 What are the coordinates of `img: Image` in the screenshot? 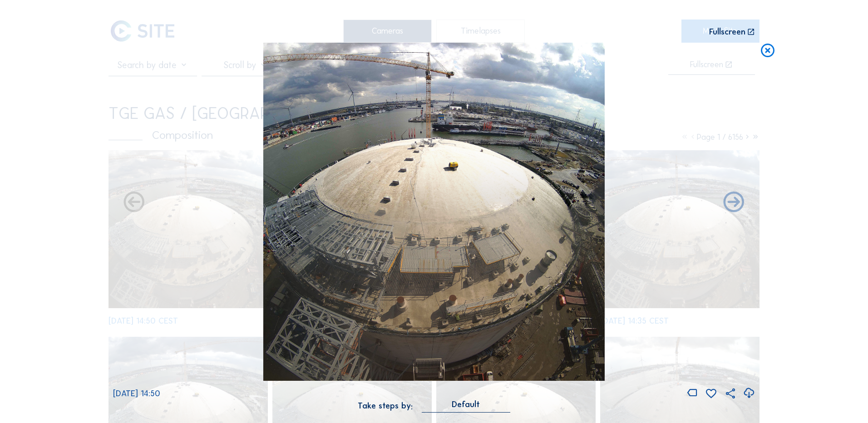 It's located at (434, 212).